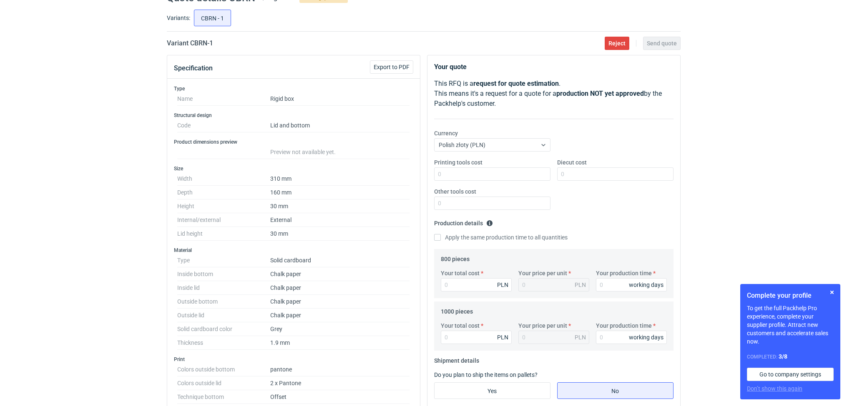 Image resolution: width=847 pixels, height=406 pixels. What do you see at coordinates (223, 234) in the screenshot?
I see `dt: Lid height` at bounding box center [223, 234].